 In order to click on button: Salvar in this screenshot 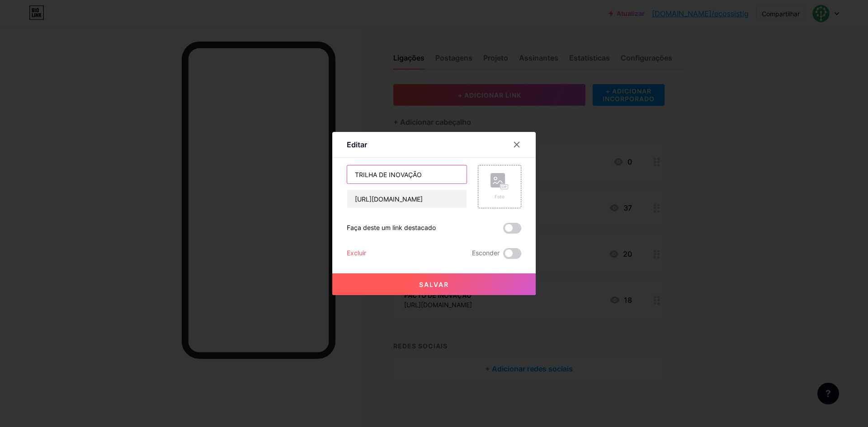, I will do `click(434, 284)`.